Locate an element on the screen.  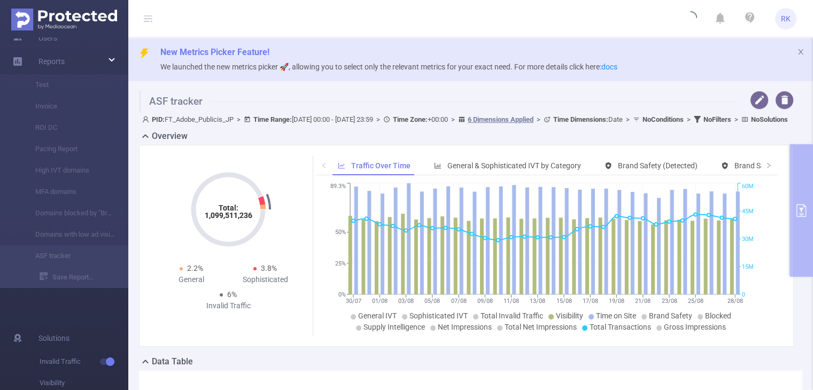
a: docs is located at coordinates (609, 67).